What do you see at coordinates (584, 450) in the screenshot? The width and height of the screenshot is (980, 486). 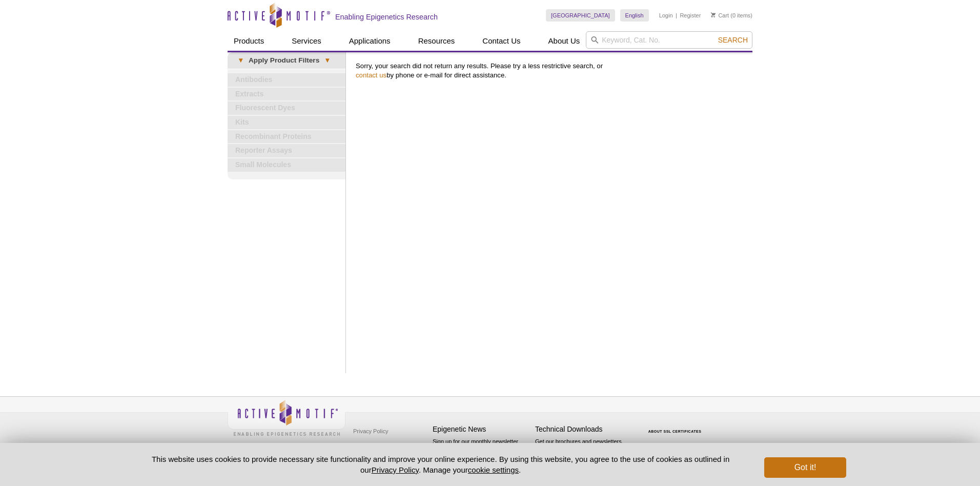 I see `p: Get our brochures and newsletters, or request them by mail.` at bounding box center [584, 450].